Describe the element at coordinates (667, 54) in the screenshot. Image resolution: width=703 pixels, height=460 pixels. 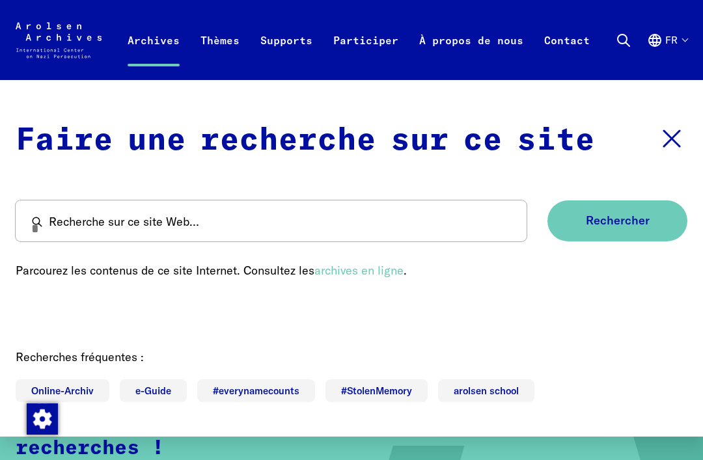
I see `button: Français, sélection de la langue` at that location.